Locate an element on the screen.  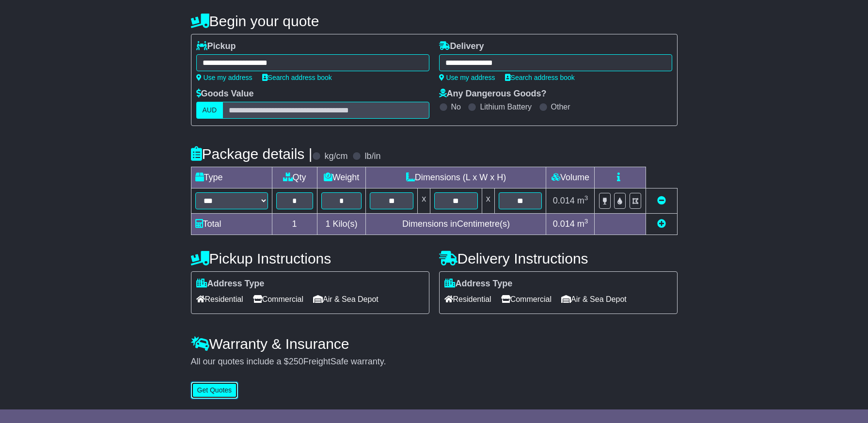
label: kg/cm is located at coordinates (336, 156).